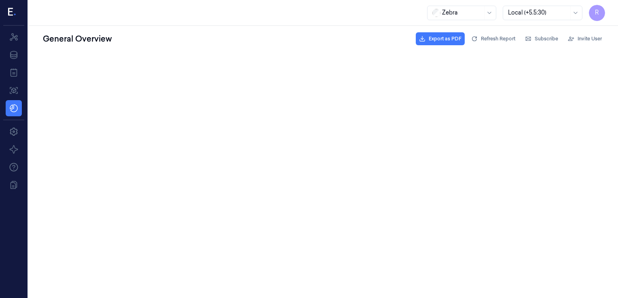 The image size is (618, 298). Describe the element at coordinates (597, 13) in the screenshot. I see `button: R` at that location.